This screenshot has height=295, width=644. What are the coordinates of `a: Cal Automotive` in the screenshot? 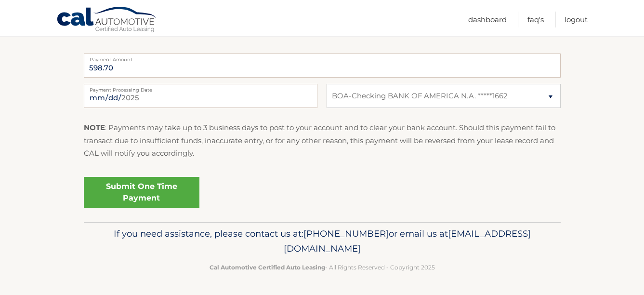 It's located at (107, 20).